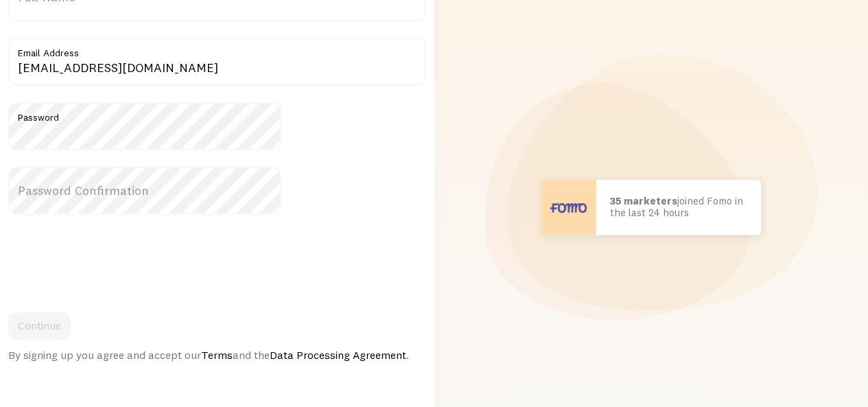 The image size is (868, 407). Describe the element at coordinates (217, 114) in the screenshot. I see `label: Password` at that location.